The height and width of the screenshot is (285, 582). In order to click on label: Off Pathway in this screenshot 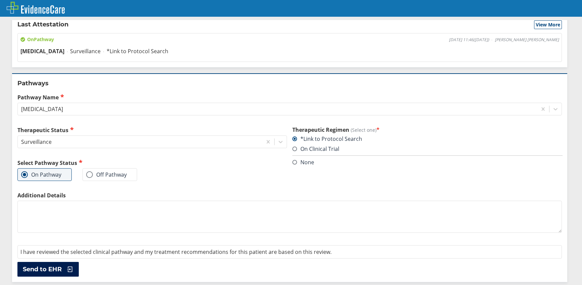, I will do `click(106, 175)`.